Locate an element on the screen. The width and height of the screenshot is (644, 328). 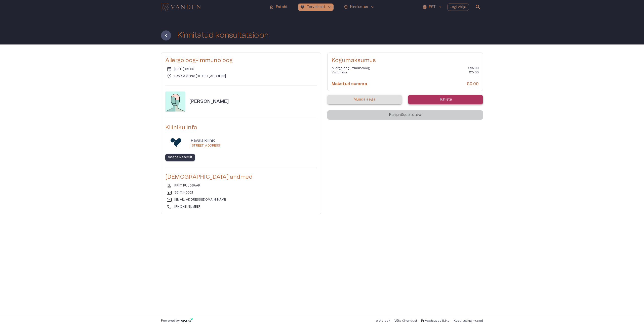
span: health_and_safety is located at coordinates (346, 7).